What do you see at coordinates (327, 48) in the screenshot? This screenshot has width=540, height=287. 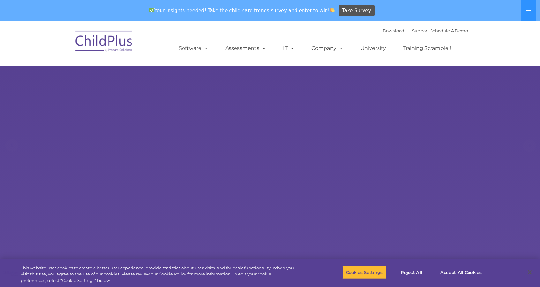 I see `a: Company` at bounding box center [327, 48].